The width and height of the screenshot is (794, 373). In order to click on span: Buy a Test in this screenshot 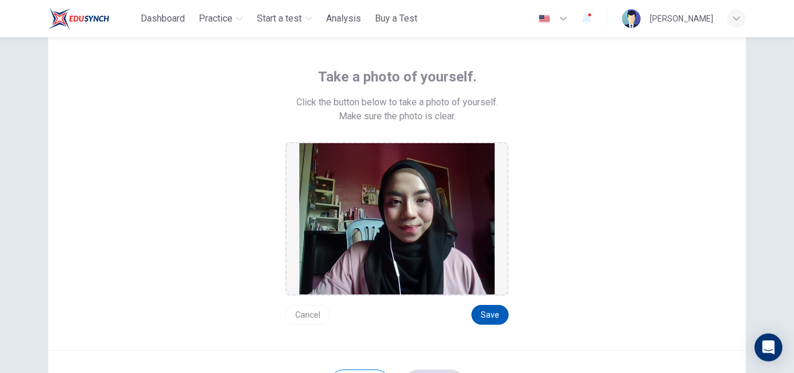, I will do `click(396, 19)`.